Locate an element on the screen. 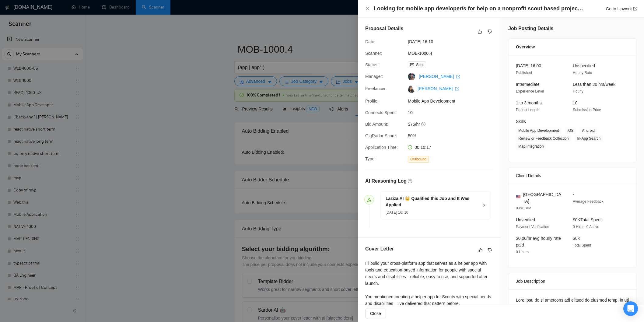 The width and height of the screenshot is (644, 322). span: Freelancer: is located at coordinates (376, 88).